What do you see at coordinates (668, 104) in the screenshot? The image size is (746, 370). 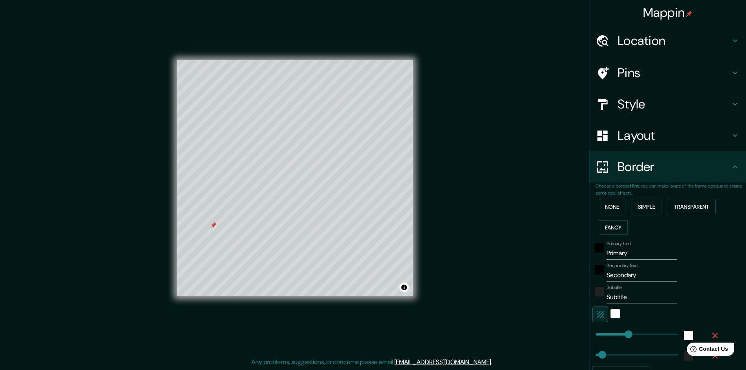 I see `div: Style` at bounding box center [668, 104].